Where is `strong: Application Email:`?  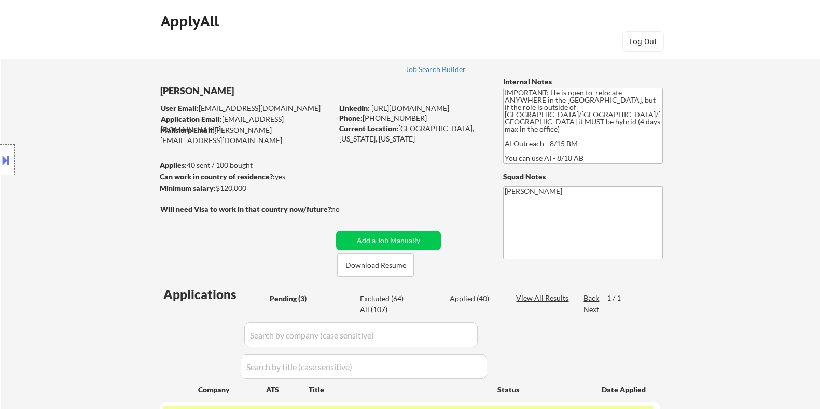 strong: Application Email: is located at coordinates (191, 119).